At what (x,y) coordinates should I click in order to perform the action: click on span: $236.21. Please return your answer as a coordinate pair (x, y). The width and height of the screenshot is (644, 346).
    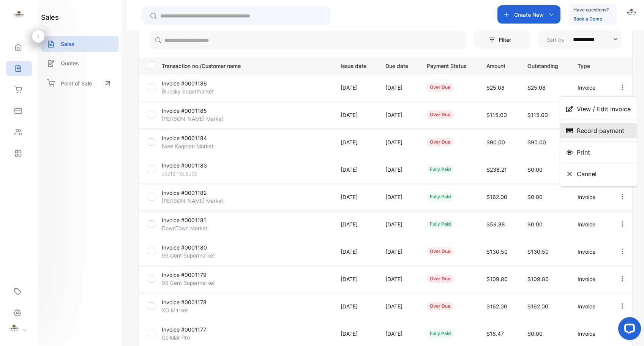
    Looking at the image, I should click on (497, 169).